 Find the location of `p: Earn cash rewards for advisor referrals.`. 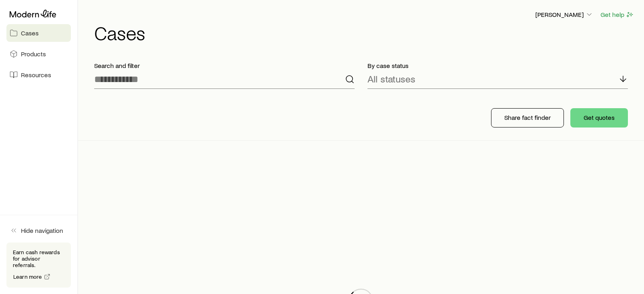

p: Earn cash rewards for advisor referrals. is located at coordinates (38, 259).